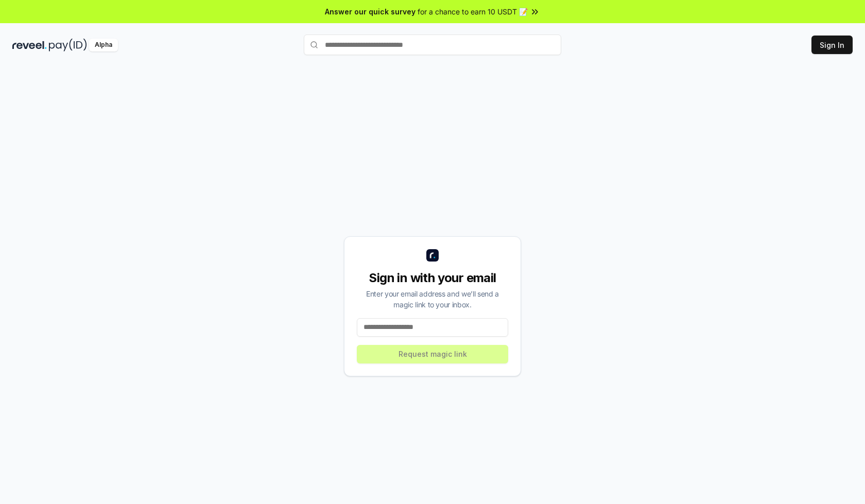 The image size is (865, 504). I want to click on img: reveel_dark, so click(30, 45).